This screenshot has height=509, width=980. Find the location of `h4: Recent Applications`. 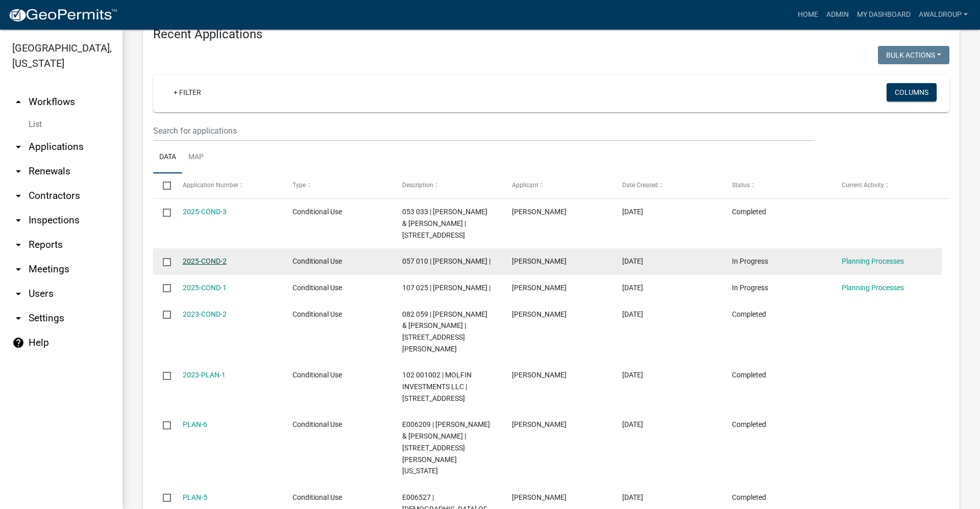

h4: Recent Applications is located at coordinates (551, 34).